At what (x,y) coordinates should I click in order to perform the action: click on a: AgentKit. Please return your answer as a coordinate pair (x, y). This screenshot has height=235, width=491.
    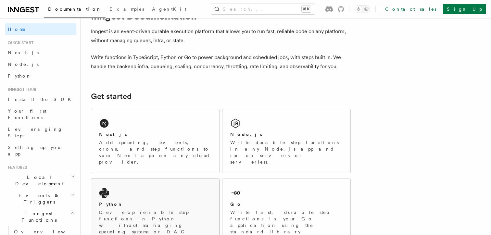
    Looking at the image, I should click on (169, 10).